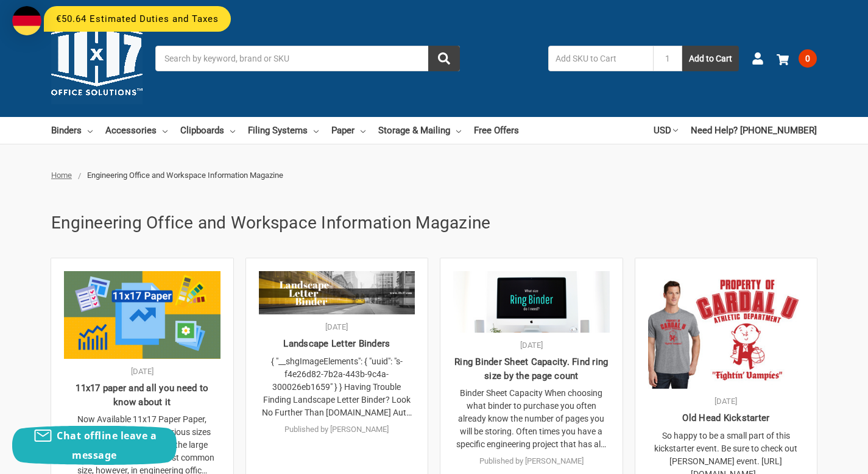 The image size is (868, 474). What do you see at coordinates (137, 19) in the screenshot?
I see `div: €50.64 Estimated Duties and Taxes` at bounding box center [137, 19].